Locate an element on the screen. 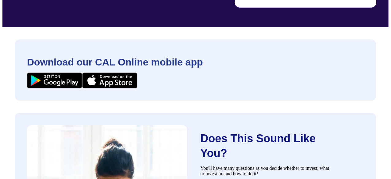 This screenshot has height=179, width=391. img: App Store is located at coordinates (110, 81).